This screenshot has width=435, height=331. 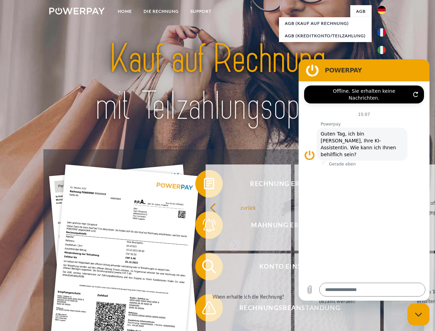 What do you see at coordinates (125, 11) in the screenshot?
I see `a: Home` at bounding box center [125, 11].